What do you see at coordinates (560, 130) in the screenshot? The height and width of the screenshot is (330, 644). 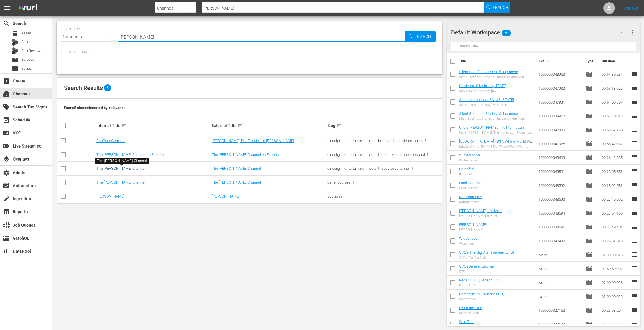 I see `td: 1000000047938` at bounding box center [560, 130].